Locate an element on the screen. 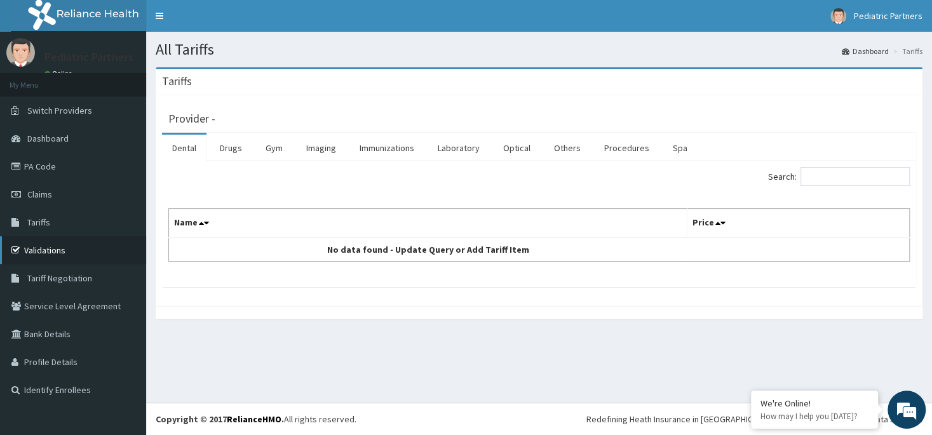  a: Online is located at coordinates (60, 74).